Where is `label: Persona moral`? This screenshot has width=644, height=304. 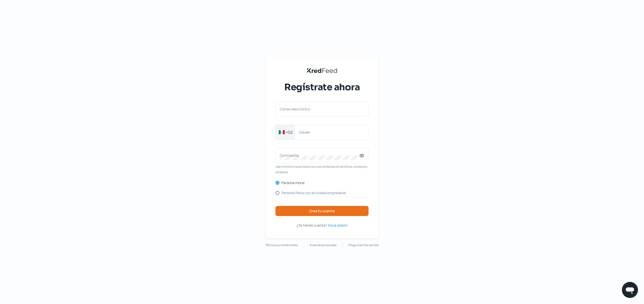
label: Persona moral is located at coordinates (292, 183).